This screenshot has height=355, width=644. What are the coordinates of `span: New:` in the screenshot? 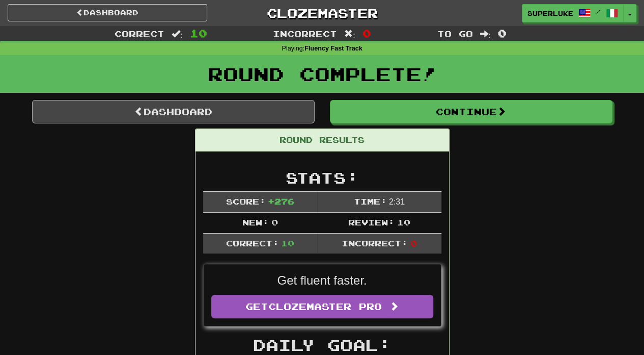 It's located at (256, 222).